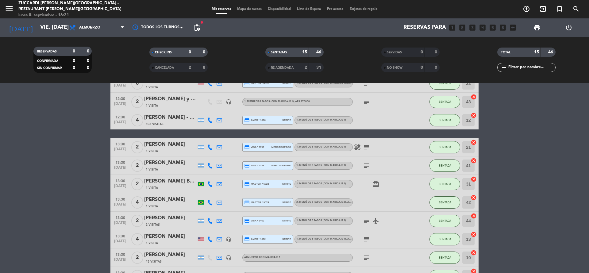 Image resolution: width=589 pixels, height=273 pixels. I want to click on span: 43 Visitas, so click(154, 262).